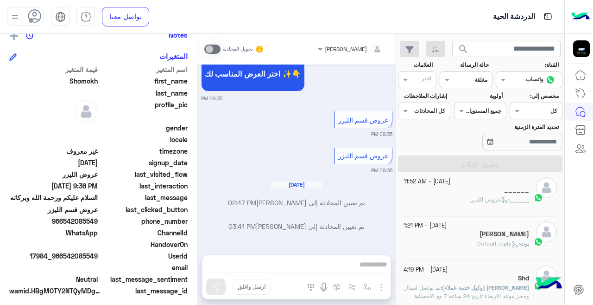 Image resolution: width=593 pixels, height=305 pixels. What do you see at coordinates (30, 36) in the screenshot?
I see `img: notes` at bounding box center [30, 36].